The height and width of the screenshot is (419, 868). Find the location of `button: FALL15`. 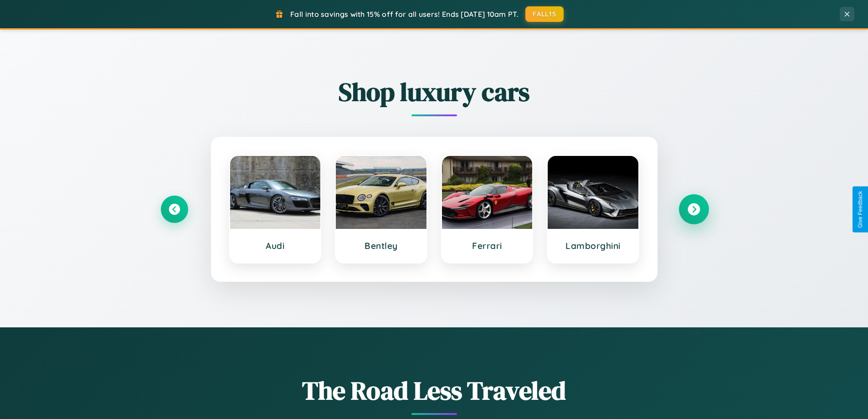

button: FALL15 is located at coordinates (545, 14).